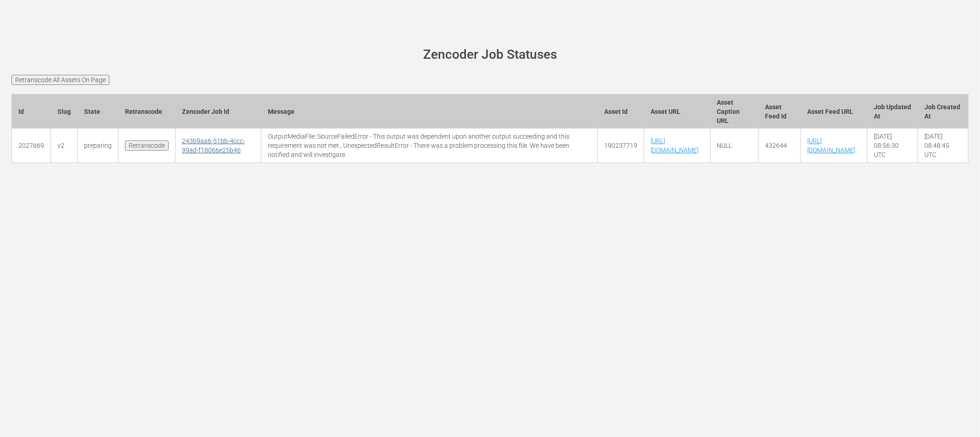  Describe the element at coordinates (943, 111) in the screenshot. I see `th: Job Created At` at that location.